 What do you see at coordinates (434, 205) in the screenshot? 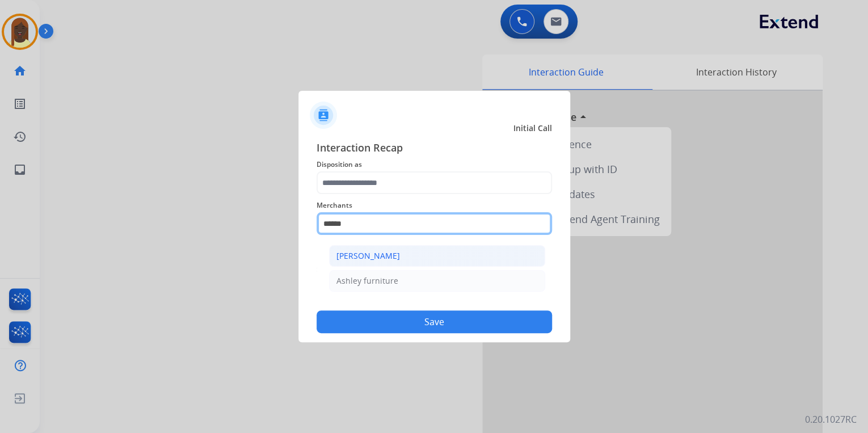
I see `span: Merchants` at bounding box center [434, 205].